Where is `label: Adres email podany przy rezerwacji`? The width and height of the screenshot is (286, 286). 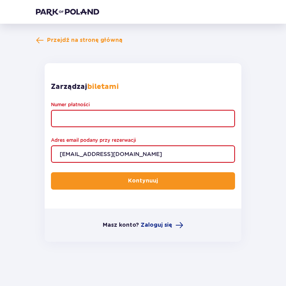
label: Adres email podany przy rezerwacji is located at coordinates (93, 140).